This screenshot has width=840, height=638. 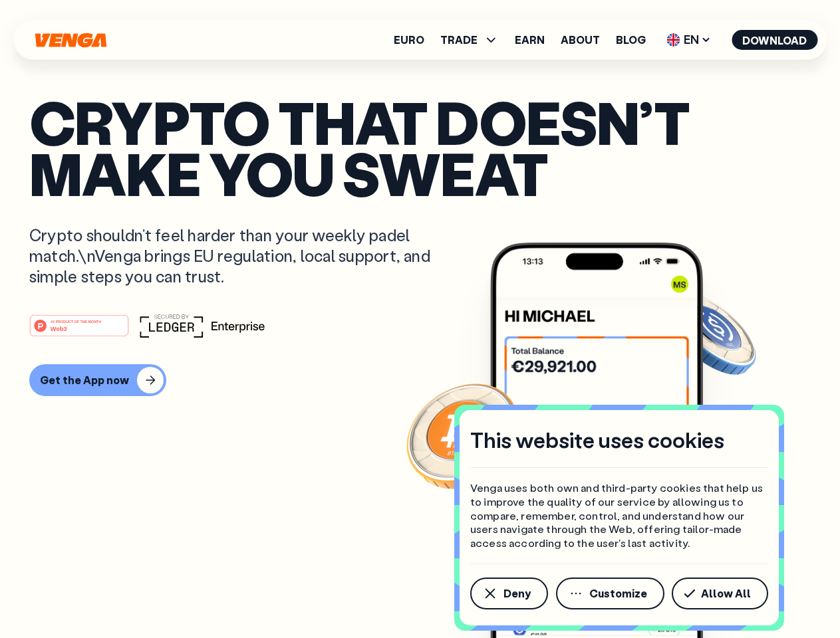 What do you see at coordinates (631, 40) in the screenshot?
I see `a: Blog` at bounding box center [631, 40].